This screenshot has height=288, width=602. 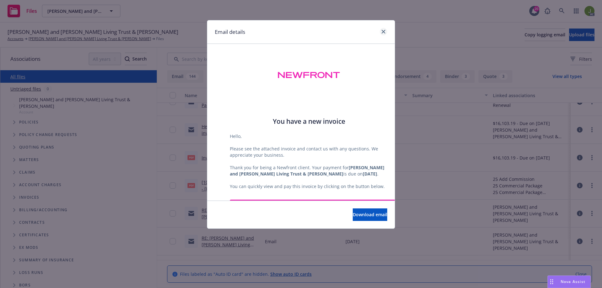 I want to click on h1: You have a new invoice, so click(x=309, y=121).